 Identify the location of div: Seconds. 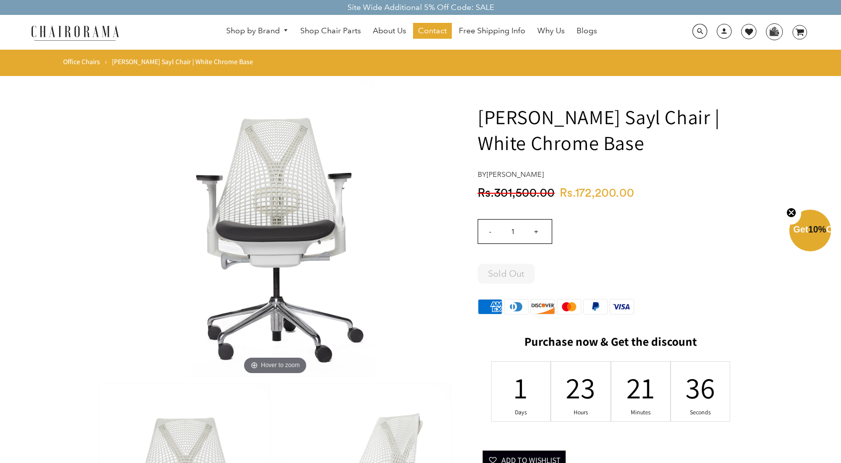
(700, 412).